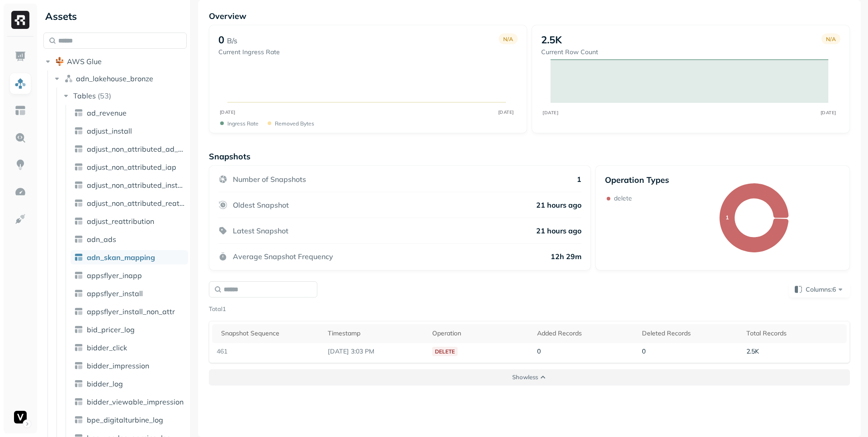 The width and height of the screenshot is (868, 437). Describe the element at coordinates (129, 311) in the screenshot. I see `a: appsflyer_install_non_attr` at that location.